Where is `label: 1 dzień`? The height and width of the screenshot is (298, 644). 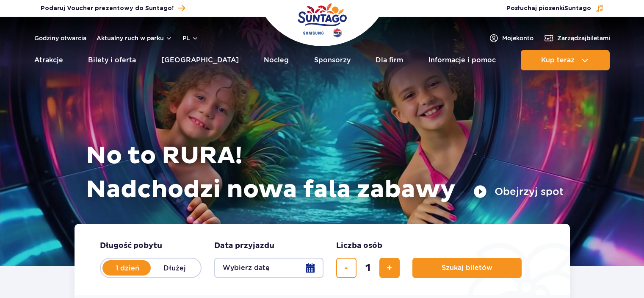 label: 1 dzień is located at coordinates (127, 268).